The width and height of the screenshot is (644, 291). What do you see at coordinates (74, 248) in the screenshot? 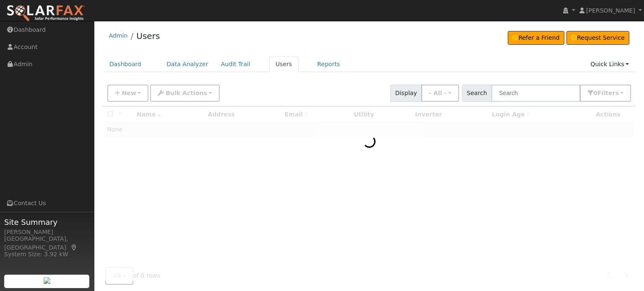
I see `a: Map` at bounding box center [74, 248].